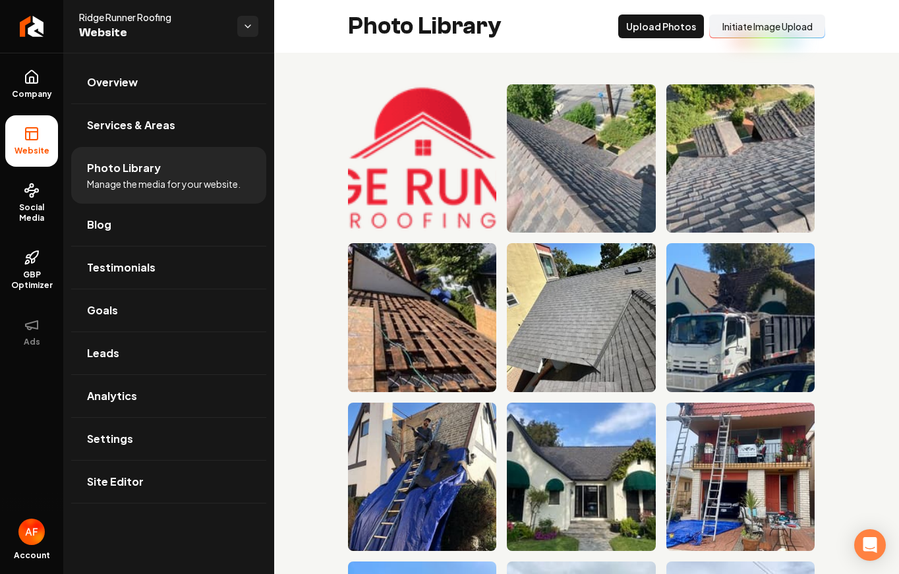 This screenshot has width=899, height=574. Describe the element at coordinates (422, 158) in the screenshot. I see `img: Ridge Runner Roofing logo featuring a house silhouette and a red sun graphic.` at that location.